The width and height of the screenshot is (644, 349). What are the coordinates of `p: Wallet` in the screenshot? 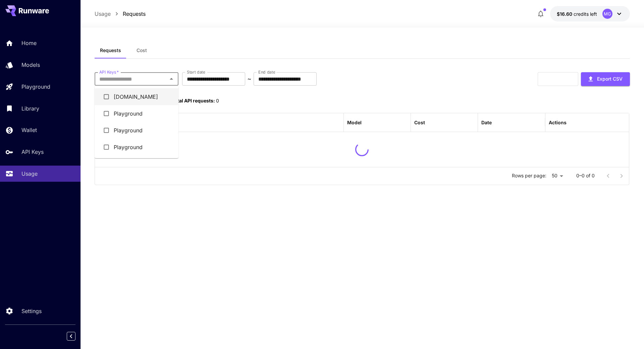 It's located at (29, 130).